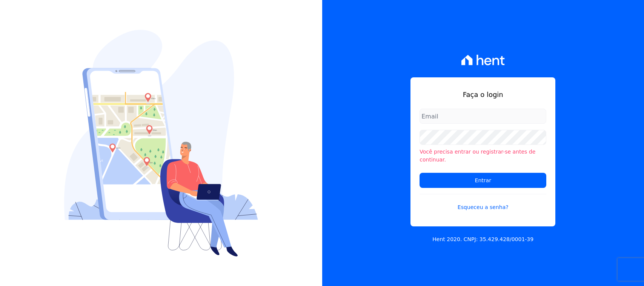 The width and height of the screenshot is (644, 286). I want to click on a: Esqueceu a senha?, so click(483, 203).